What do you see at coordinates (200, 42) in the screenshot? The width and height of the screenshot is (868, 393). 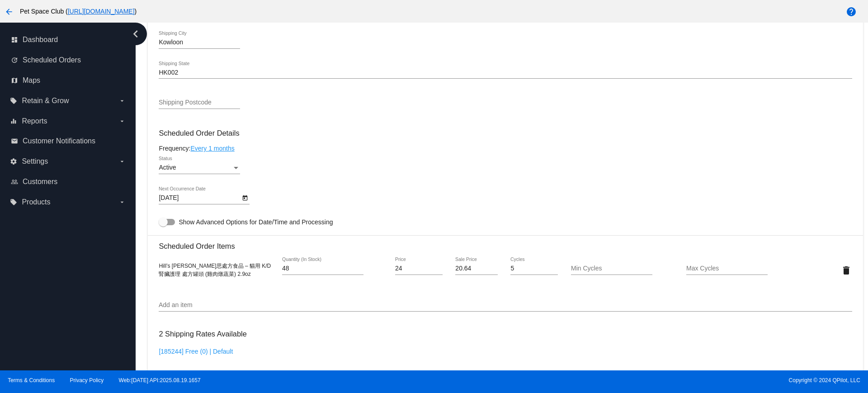 I see `input: Shipping City` at bounding box center [200, 42].